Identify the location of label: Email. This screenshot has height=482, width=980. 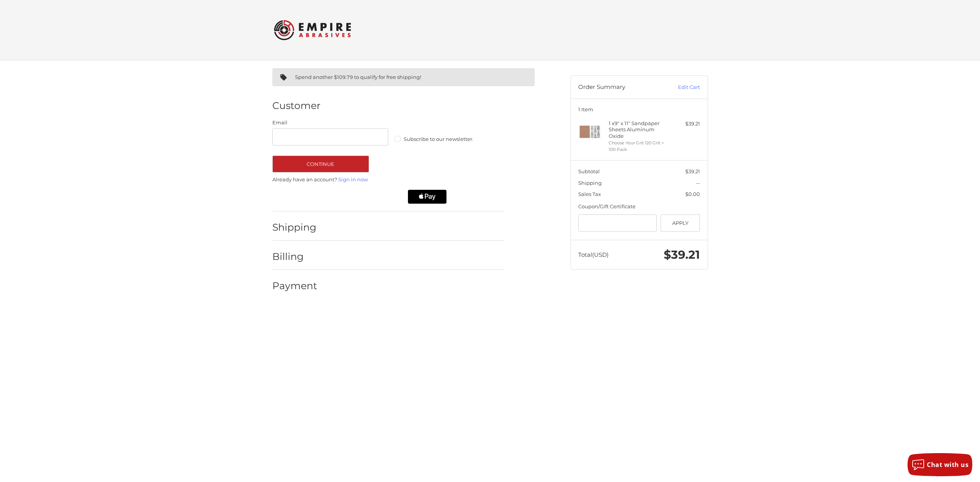
(330, 123).